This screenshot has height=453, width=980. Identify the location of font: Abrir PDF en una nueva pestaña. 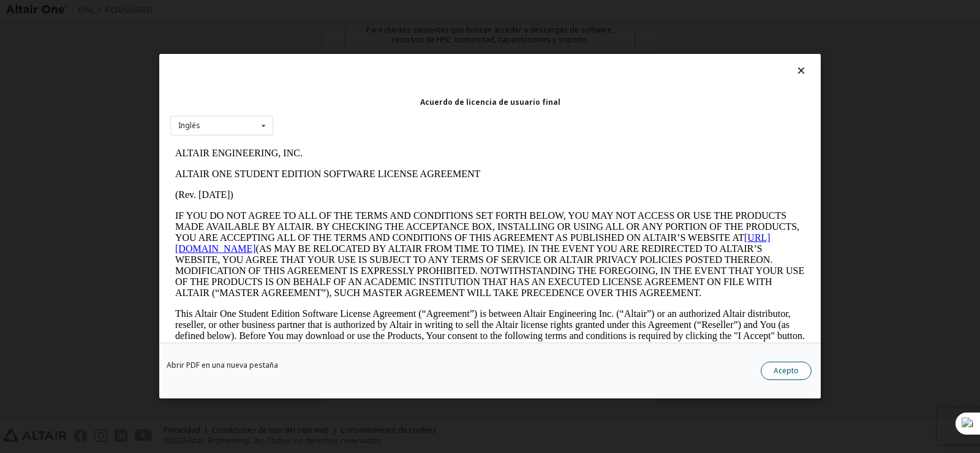
(222, 365).